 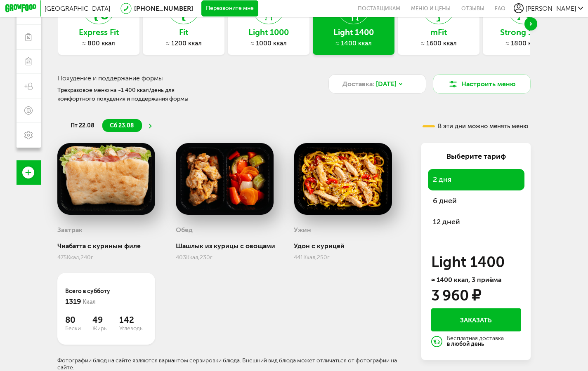 I want to click on div: Удон с курицей, so click(x=343, y=246).